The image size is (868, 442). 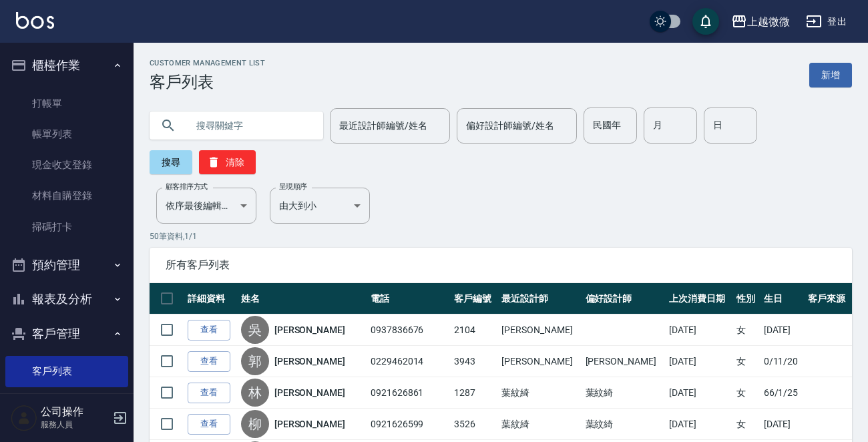 I want to click on td: 2104, so click(x=474, y=330).